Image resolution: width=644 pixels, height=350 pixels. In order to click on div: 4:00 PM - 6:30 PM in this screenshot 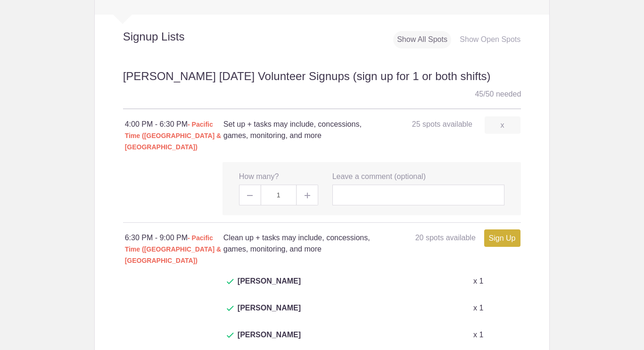, I will do `click(174, 136)`.